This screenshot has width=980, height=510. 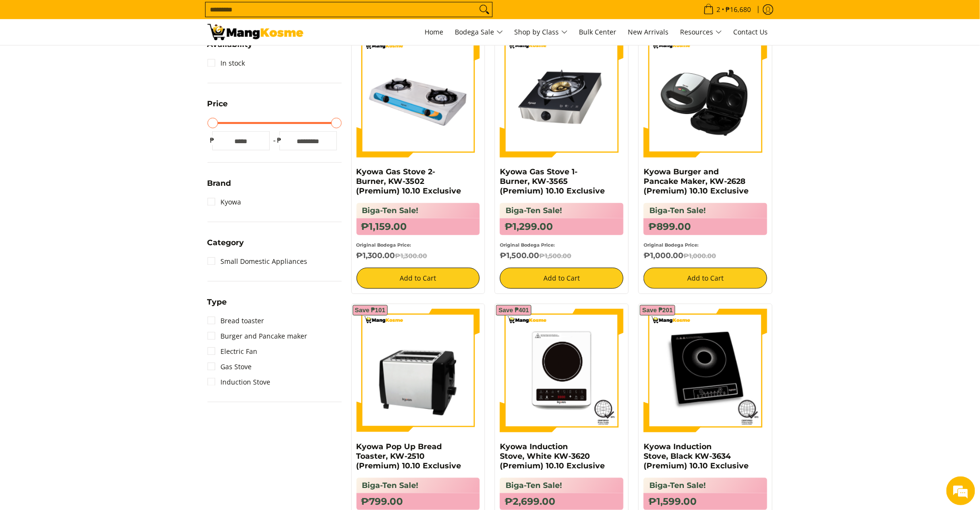 What do you see at coordinates (257, 261) in the screenshot?
I see `a: Small Domestic Appliances` at bounding box center [257, 261].